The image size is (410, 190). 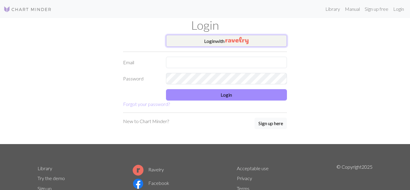 I want to click on a: Try the demo, so click(x=51, y=178).